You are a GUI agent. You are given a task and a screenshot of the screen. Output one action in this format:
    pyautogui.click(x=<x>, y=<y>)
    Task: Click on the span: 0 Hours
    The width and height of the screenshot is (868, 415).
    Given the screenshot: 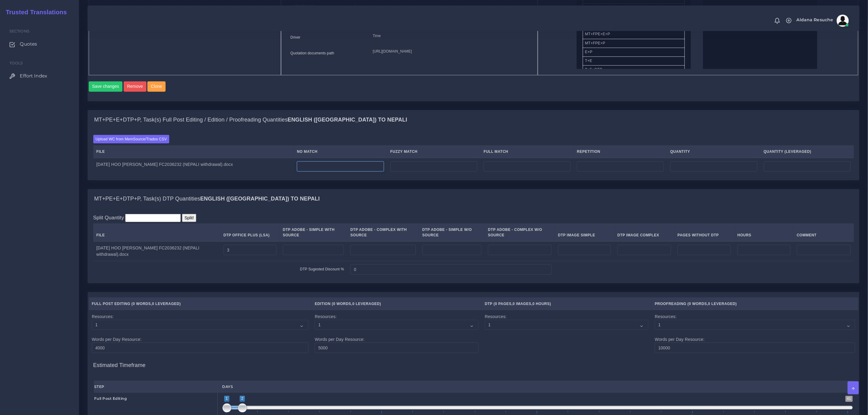 What is the action you would take?
    pyautogui.click(x=541, y=304)
    